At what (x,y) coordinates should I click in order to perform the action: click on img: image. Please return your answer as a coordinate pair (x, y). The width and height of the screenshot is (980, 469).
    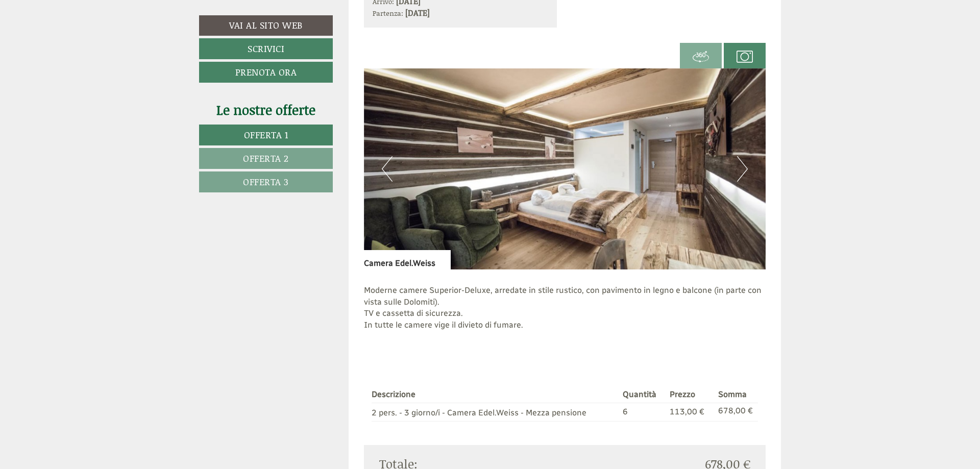
    Looking at the image, I should click on (565, 169).